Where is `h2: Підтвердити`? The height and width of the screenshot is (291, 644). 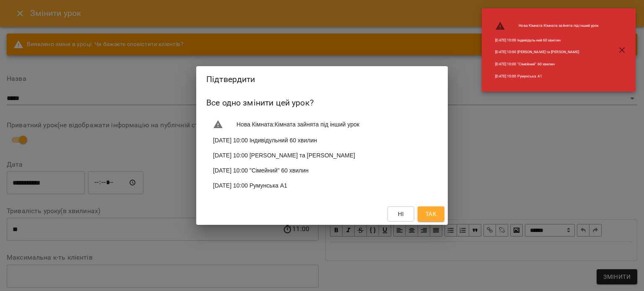
h2: Підтвердити is located at coordinates (322, 79).